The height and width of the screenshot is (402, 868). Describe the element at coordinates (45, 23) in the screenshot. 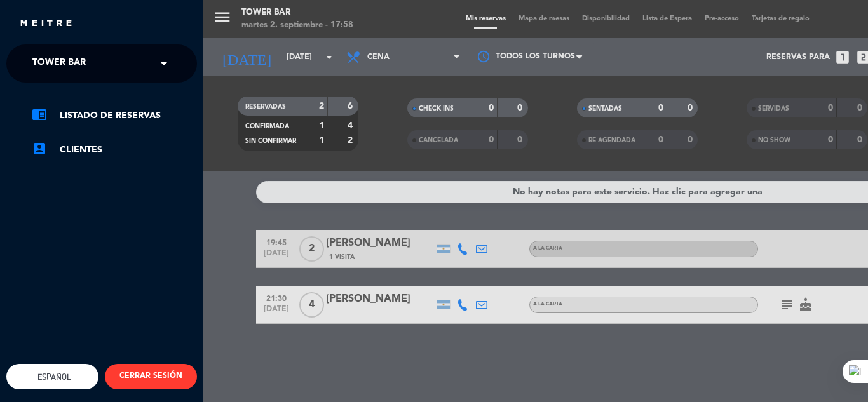

I see `img: MEITRE` at that location.